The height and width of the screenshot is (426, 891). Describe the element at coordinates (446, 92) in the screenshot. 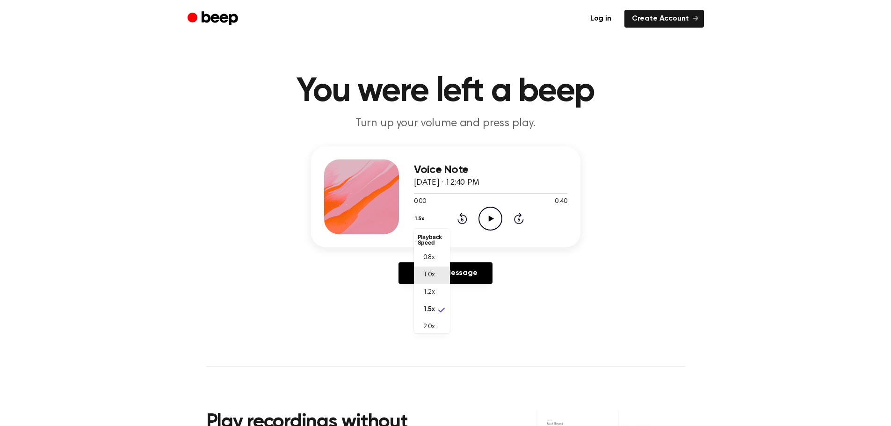

I see `h1: You were left a beep` at that location.